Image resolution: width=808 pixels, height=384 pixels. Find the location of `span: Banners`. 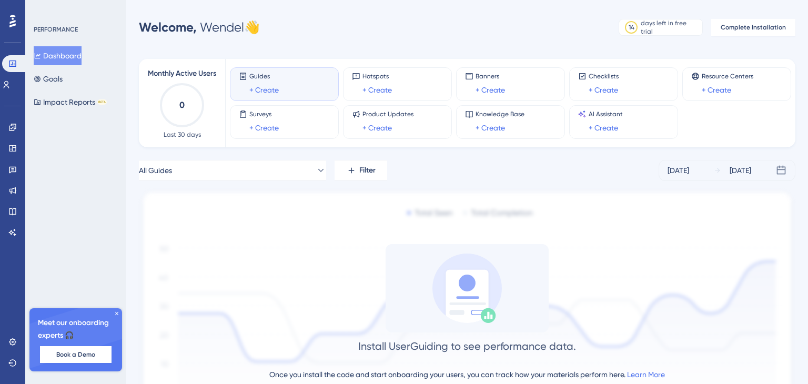

span: Banners is located at coordinates (490, 76).